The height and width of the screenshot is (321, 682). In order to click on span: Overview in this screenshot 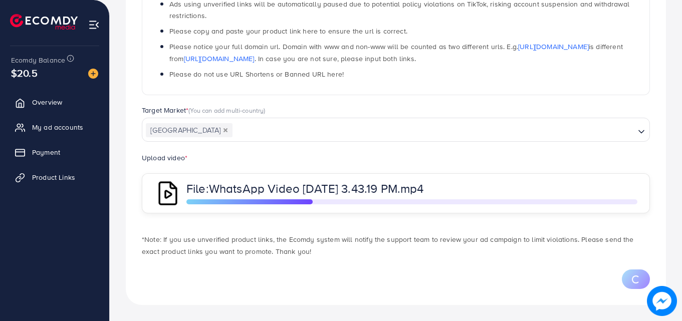, I will do `click(47, 102)`.